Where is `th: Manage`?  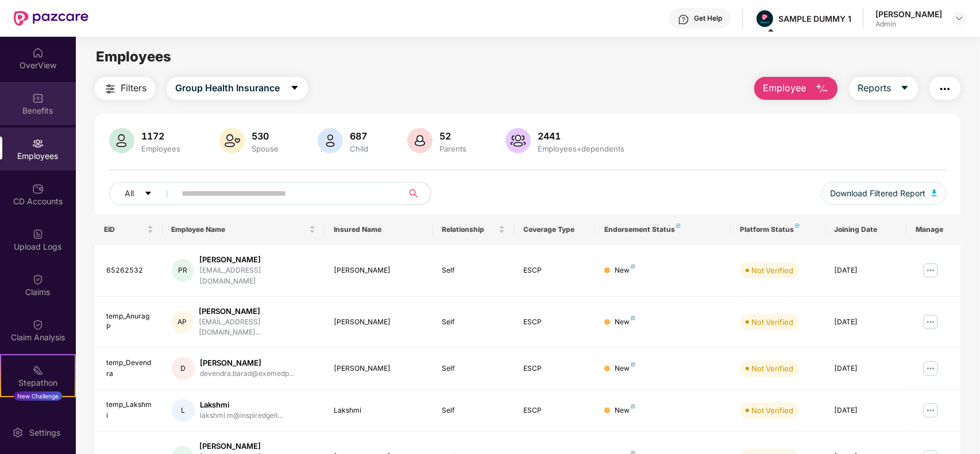
th: Manage is located at coordinates (933, 229).